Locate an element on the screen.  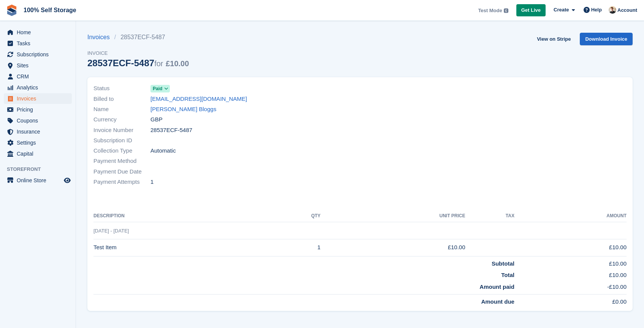
span: Help is located at coordinates (597, 10).